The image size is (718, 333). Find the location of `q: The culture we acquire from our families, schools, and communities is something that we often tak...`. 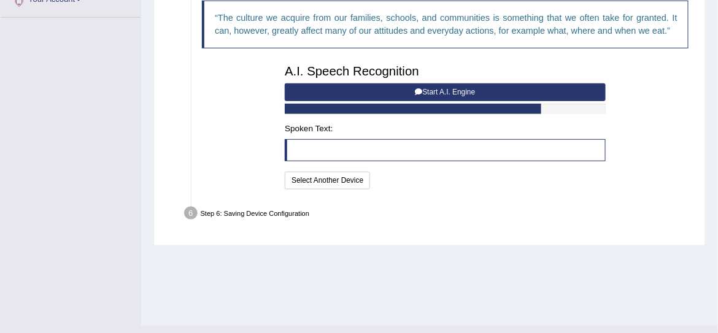

q: The culture we acquire from our families, schools, and communities is something that we often tak... is located at coordinates (446, 24).